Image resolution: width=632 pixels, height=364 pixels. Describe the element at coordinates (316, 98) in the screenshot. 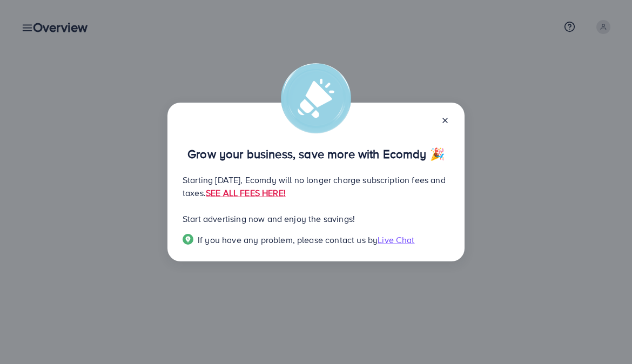

I see `img: alert` at that location.